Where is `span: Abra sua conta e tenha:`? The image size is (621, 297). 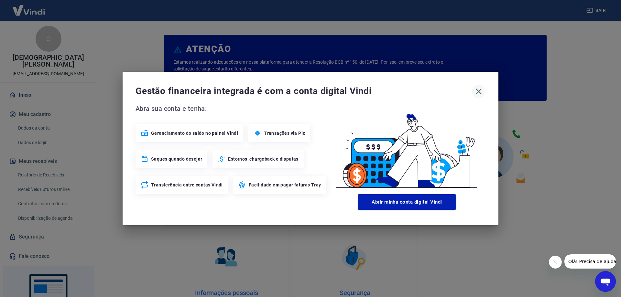 span: Abra sua conta e tenha: is located at coordinates (232, 109).